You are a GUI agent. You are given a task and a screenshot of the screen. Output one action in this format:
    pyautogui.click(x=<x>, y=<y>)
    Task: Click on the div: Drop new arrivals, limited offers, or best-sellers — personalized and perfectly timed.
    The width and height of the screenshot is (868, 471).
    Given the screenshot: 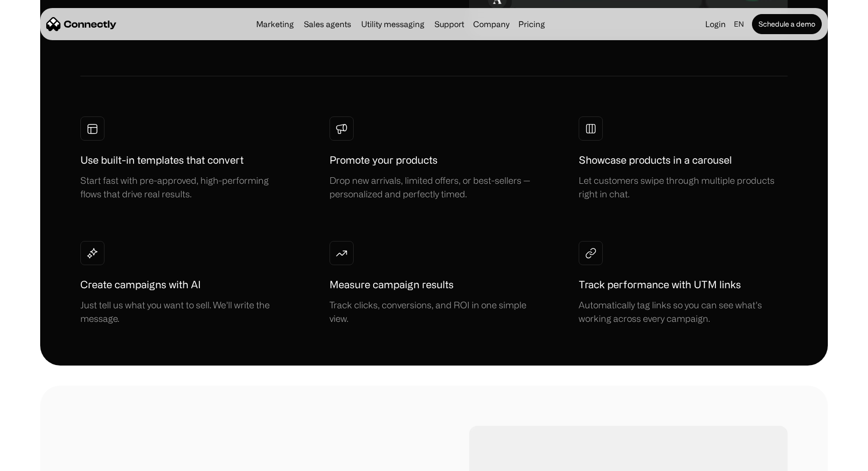 What is the action you would take?
    pyautogui.click(x=434, y=187)
    